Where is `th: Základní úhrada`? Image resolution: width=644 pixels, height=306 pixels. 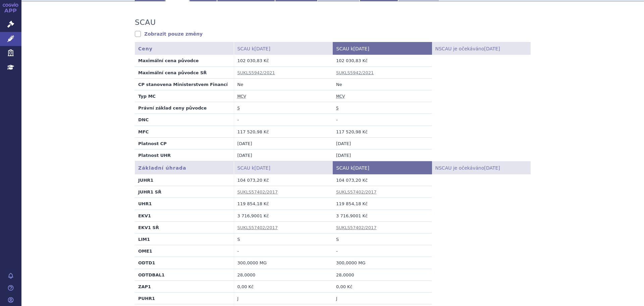
th: Základní úhrada is located at coordinates (184, 167).